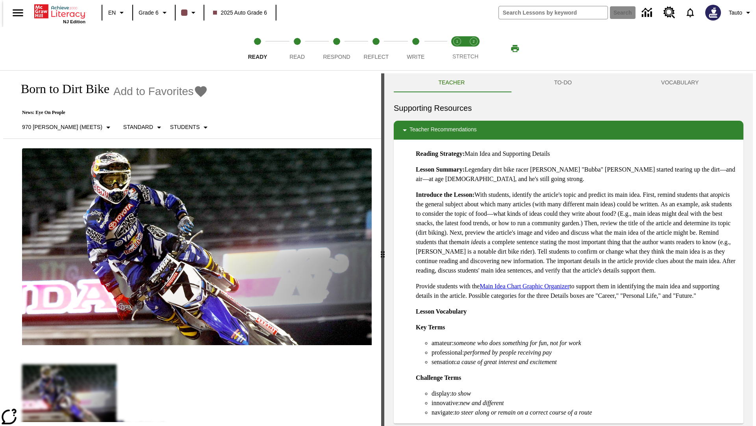 The height and width of the screenshot is (426, 756). Describe the element at coordinates (569, 83) in the screenshot. I see `div: Instructional Panel Tabs` at that location.